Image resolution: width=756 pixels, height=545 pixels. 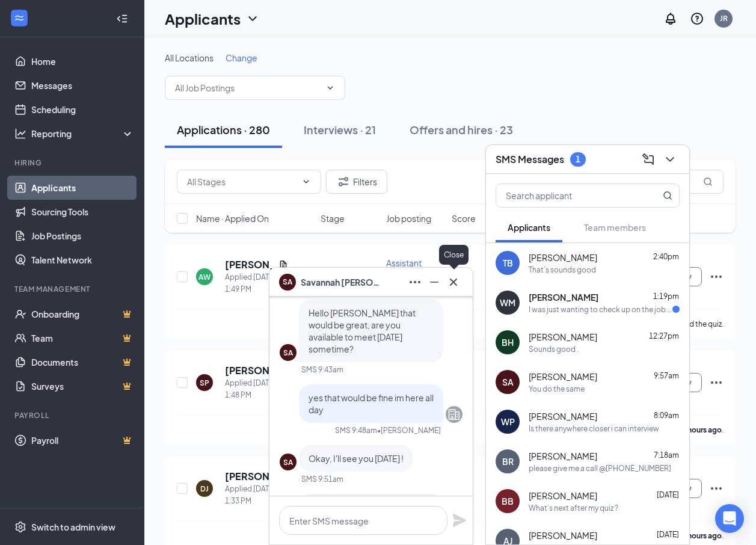 What do you see at coordinates (508, 342) in the screenshot?
I see `div: BH` at bounding box center [508, 342].